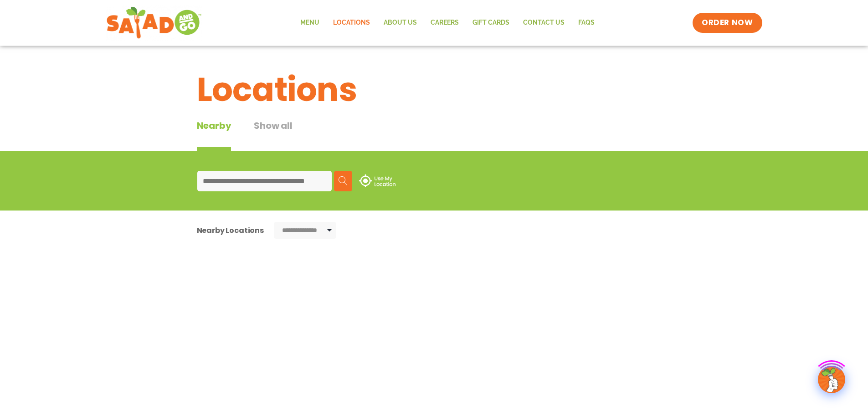  Describe the element at coordinates (377, 181) in the screenshot. I see `img: use-location.svg` at that location.